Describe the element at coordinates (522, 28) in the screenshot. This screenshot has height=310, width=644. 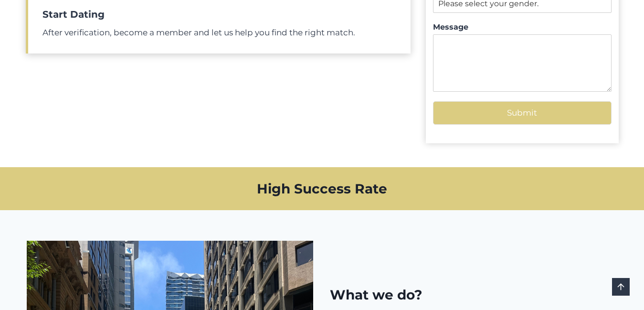
I see `label: Message` at that location.